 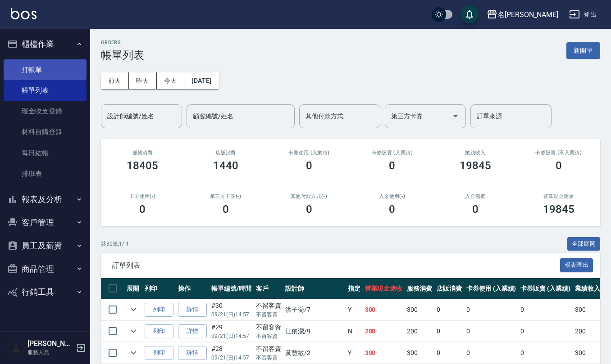 I want to click on h2: 卡券販賣 (入業績), so click(x=392, y=153).